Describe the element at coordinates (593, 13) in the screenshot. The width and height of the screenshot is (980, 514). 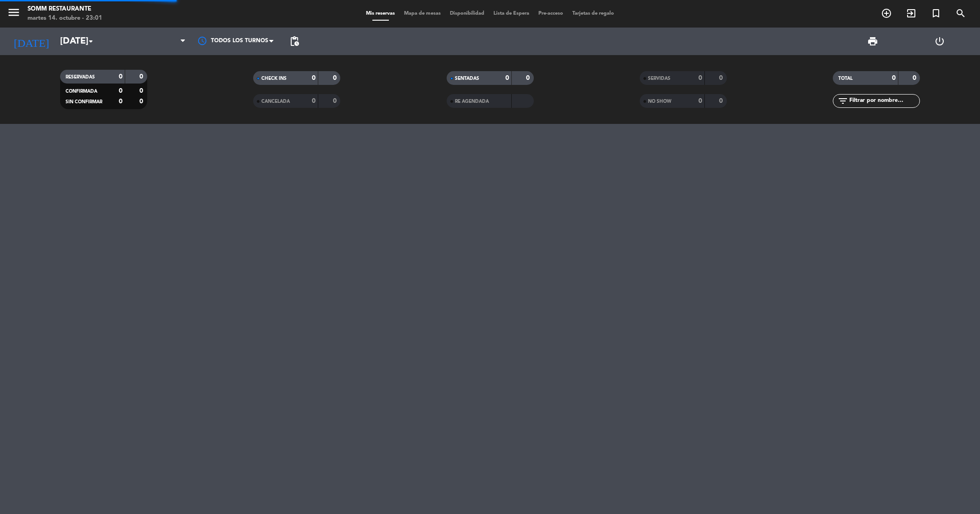
I see `span: Tarjetas de regalo` at that location.